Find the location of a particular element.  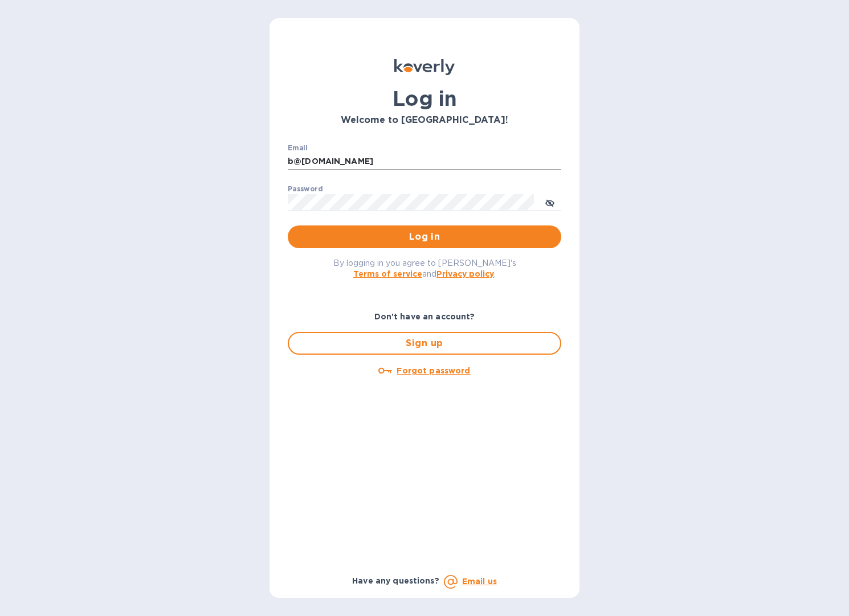

a: Email us is located at coordinates (480, 582).